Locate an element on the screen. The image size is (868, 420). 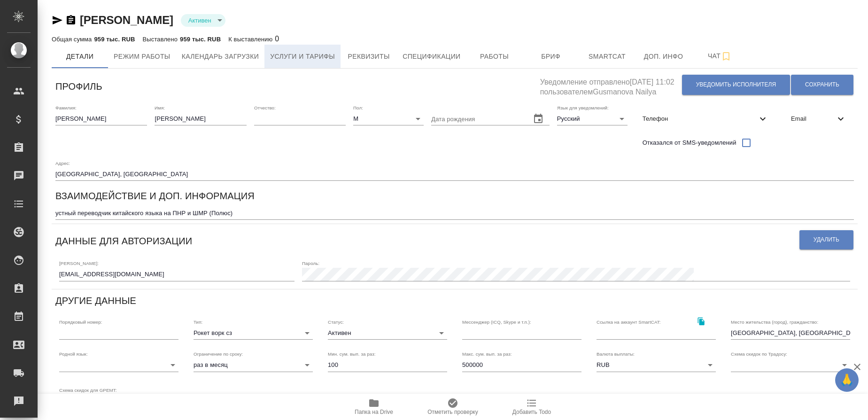
label: Ограничение по сроку: is located at coordinates (218, 354).